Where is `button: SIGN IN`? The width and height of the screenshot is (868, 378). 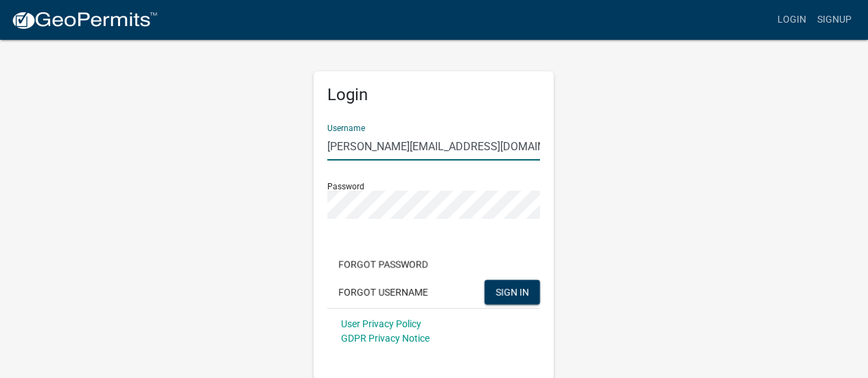
button: SIGN IN is located at coordinates (512, 292).